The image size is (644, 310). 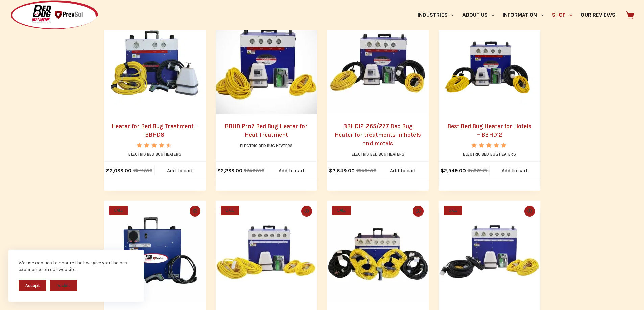 What do you see at coordinates (155, 63) in the screenshot?
I see `a: Heater for Bed Bug Treatment - BBHD8` at bounding box center [155, 63].